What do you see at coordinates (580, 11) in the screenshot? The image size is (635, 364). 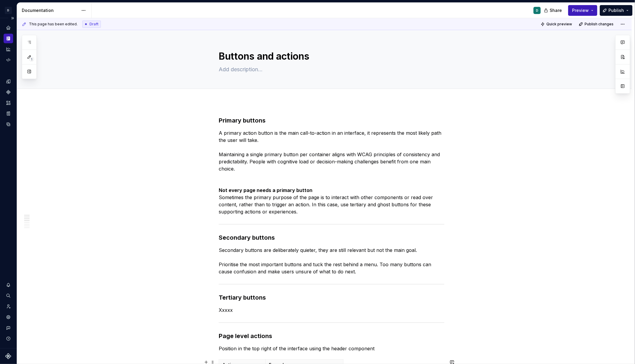 I see `span: Preview` at bounding box center [580, 11].